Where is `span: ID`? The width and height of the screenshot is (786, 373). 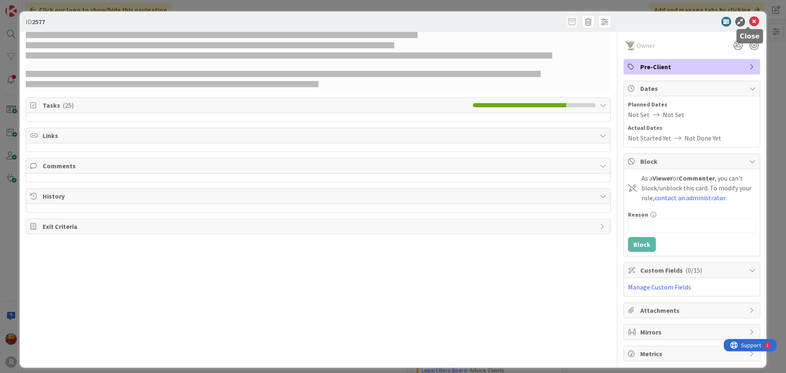
span: ID is located at coordinates (35, 22).